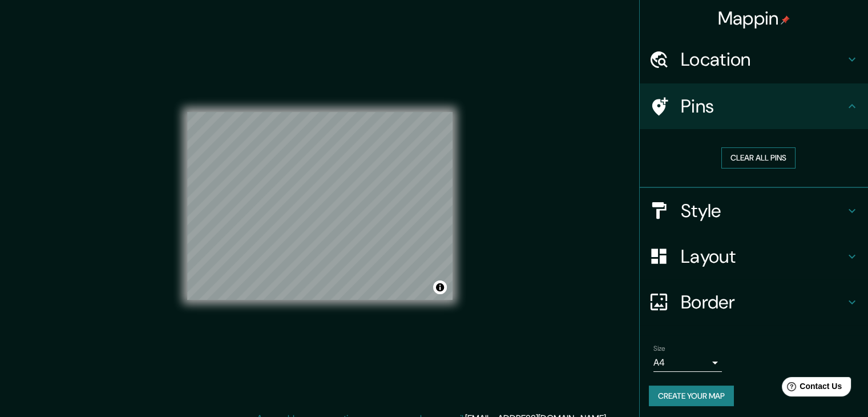 The width and height of the screenshot is (868, 417). Describe the element at coordinates (754, 303) in the screenshot. I see `div: Border` at that location.